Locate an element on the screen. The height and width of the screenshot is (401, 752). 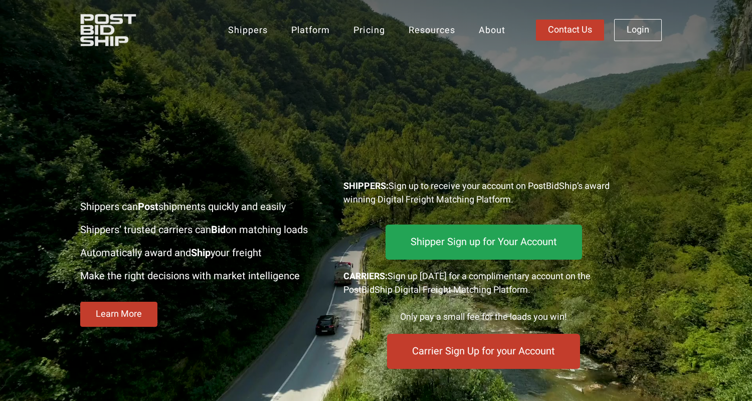
p: Sign up to receive your account on PostBidShip’s award winning Digital Freight Matching Platform. is located at coordinates (484, 193).